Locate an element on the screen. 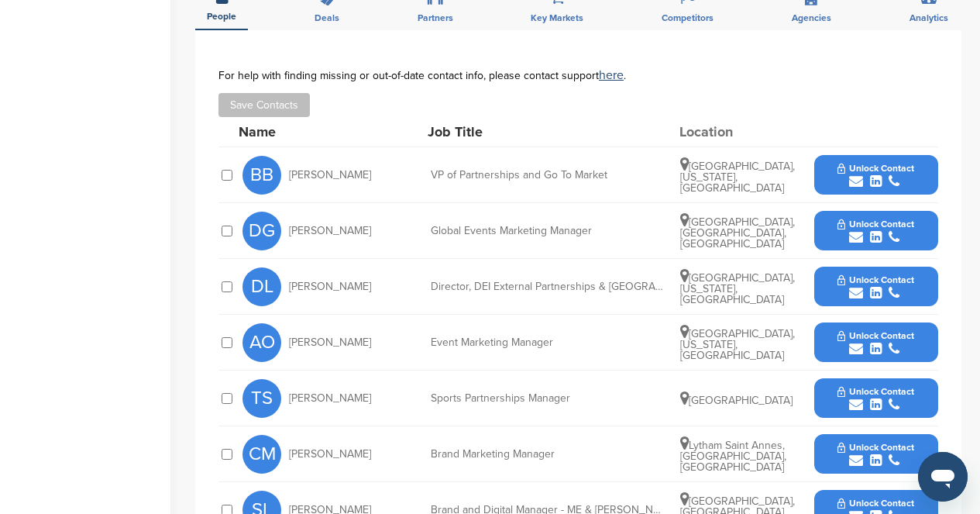  span: Agencies is located at coordinates (811, 17).